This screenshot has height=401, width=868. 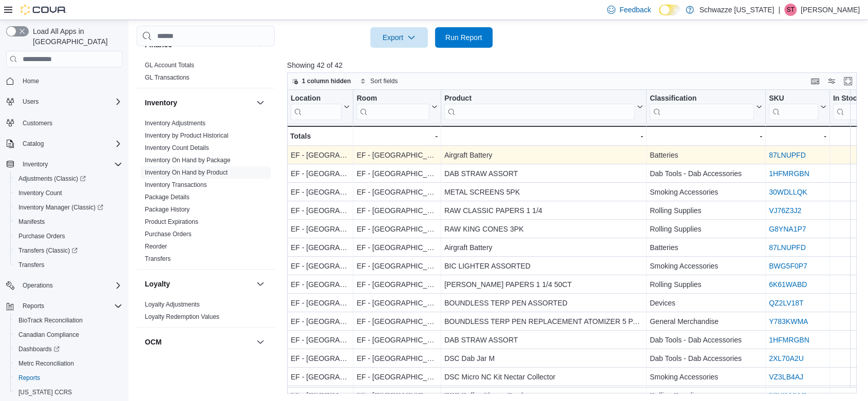 What do you see at coordinates (176, 185) in the screenshot?
I see `a: Inventory Transactions` at bounding box center [176, 185].